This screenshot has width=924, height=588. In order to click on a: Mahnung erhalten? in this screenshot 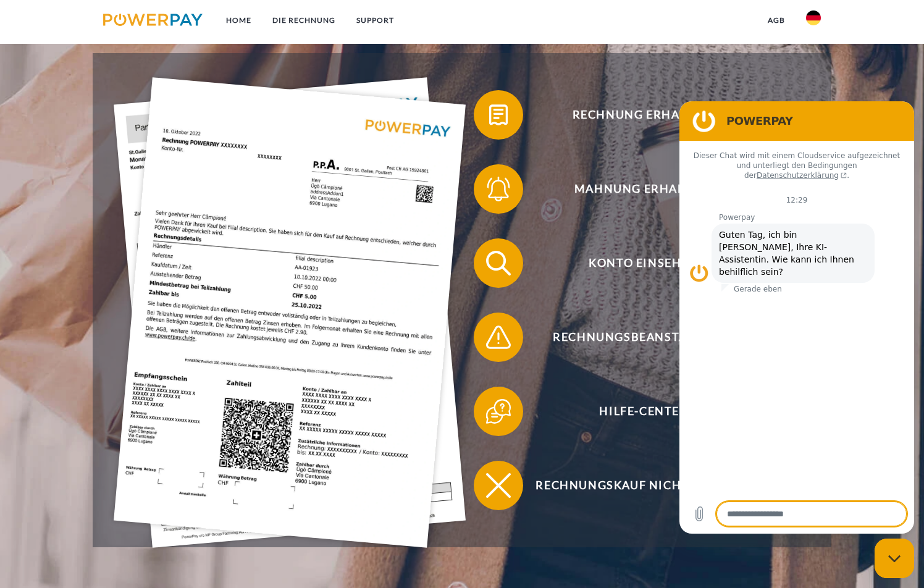, I will do `click(634, 189)`.